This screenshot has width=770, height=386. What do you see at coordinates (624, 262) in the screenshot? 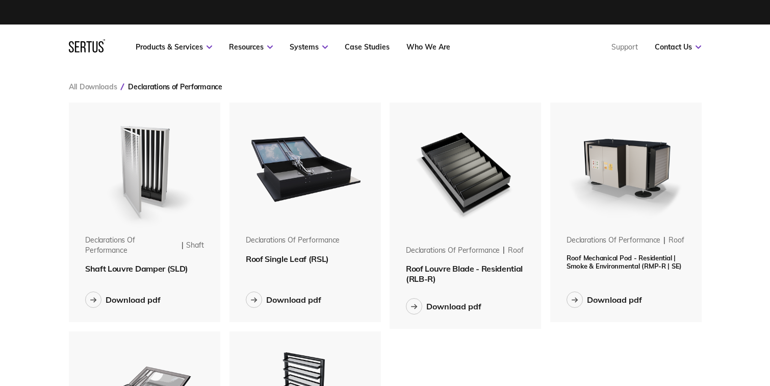
I see `span: Roof Mechanical Pod - Residential | Smoke & Environmental (RMP-R | SE)` at bounding box center [624, 262].